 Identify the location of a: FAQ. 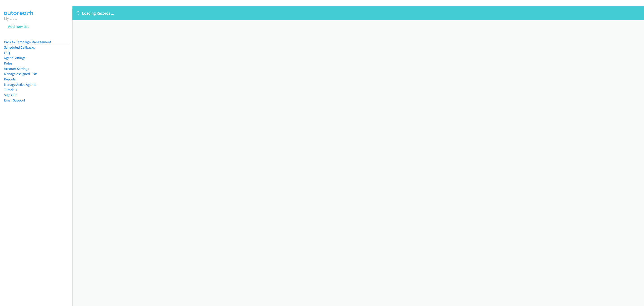
(7, 53).